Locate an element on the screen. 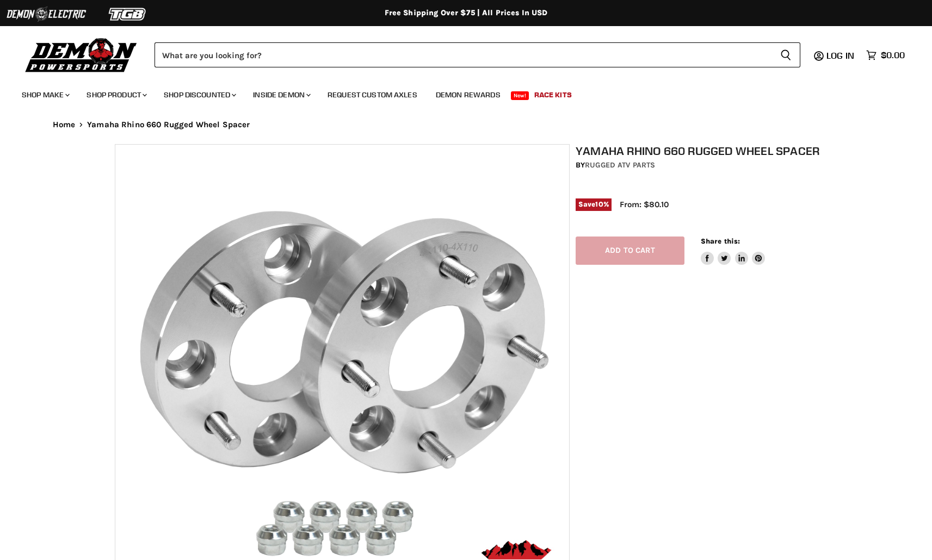 The image size is (932, 560). aside: Share this: is located at coordinates (733, 251).